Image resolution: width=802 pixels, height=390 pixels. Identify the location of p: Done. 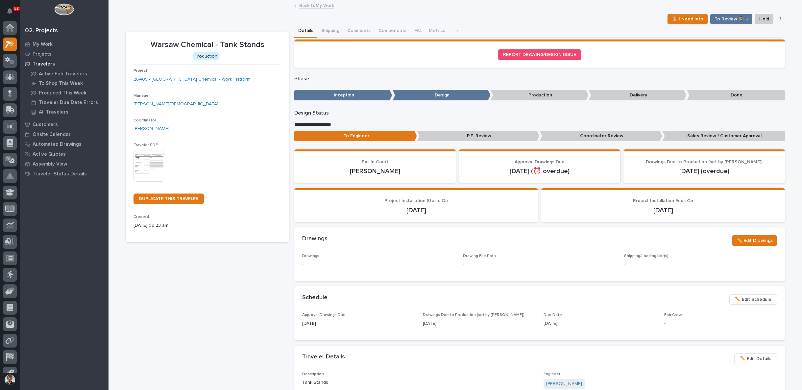
(736, 95).